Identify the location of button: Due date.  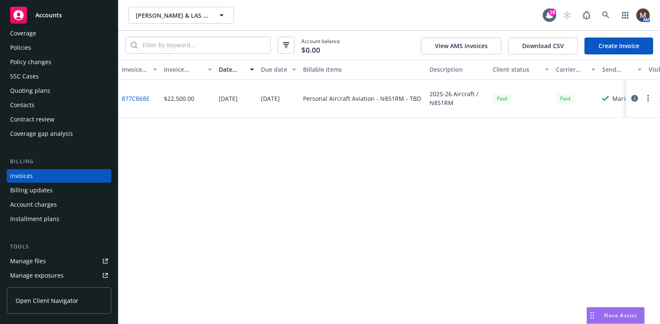
(279, 70).